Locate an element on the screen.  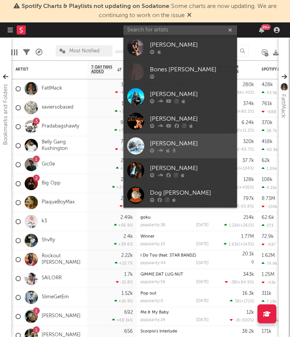
div: popularity: 10 is located at coordinates (153, 244).